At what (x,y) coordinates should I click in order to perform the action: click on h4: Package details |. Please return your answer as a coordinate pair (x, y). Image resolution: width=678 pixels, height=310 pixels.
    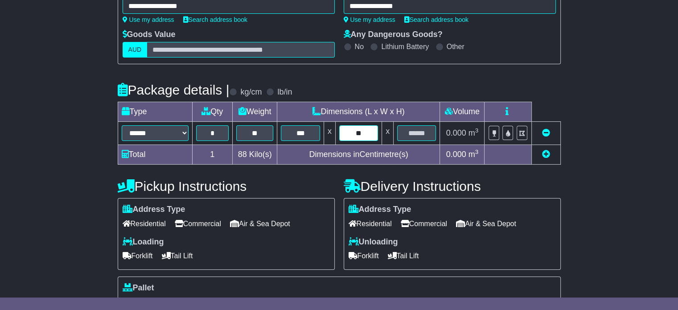
    Looking at the image, I should click on (173, 90).